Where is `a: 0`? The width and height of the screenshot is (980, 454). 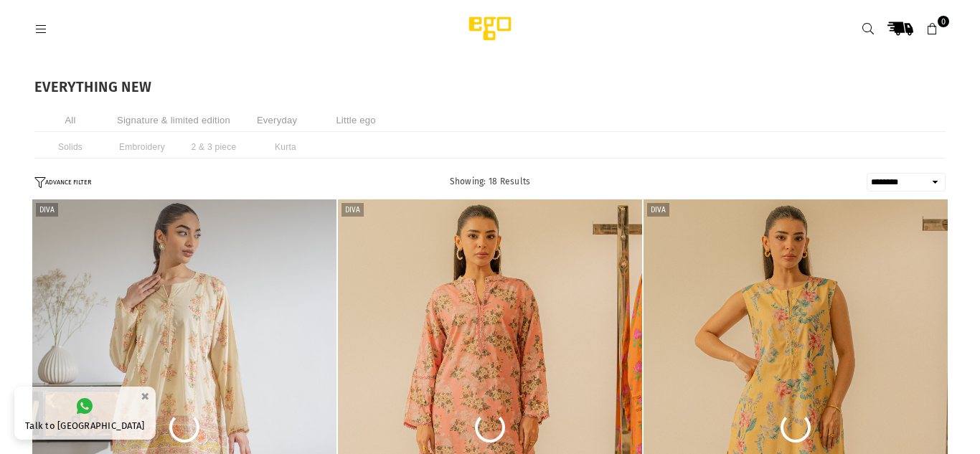
a: 0 is located at coordinates (933, 29).